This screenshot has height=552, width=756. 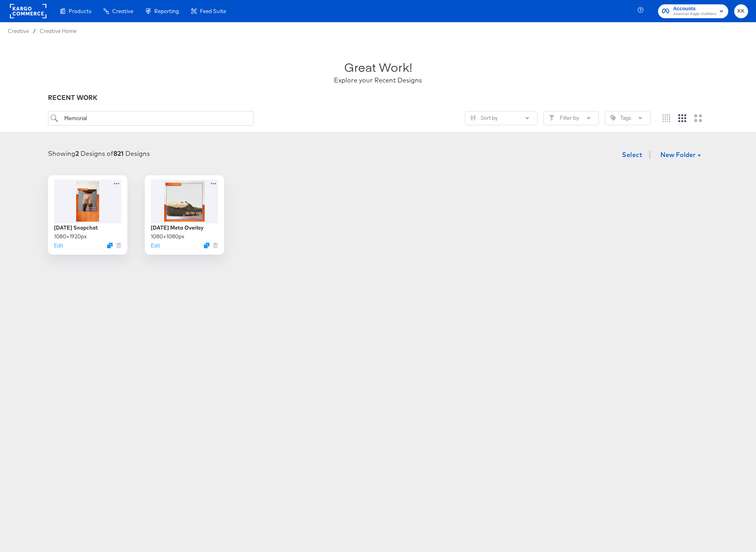 What do you see at coordinates (58, 31) in the screenshot?
I see `a: Creative Home` at bounding box center [58, 31].